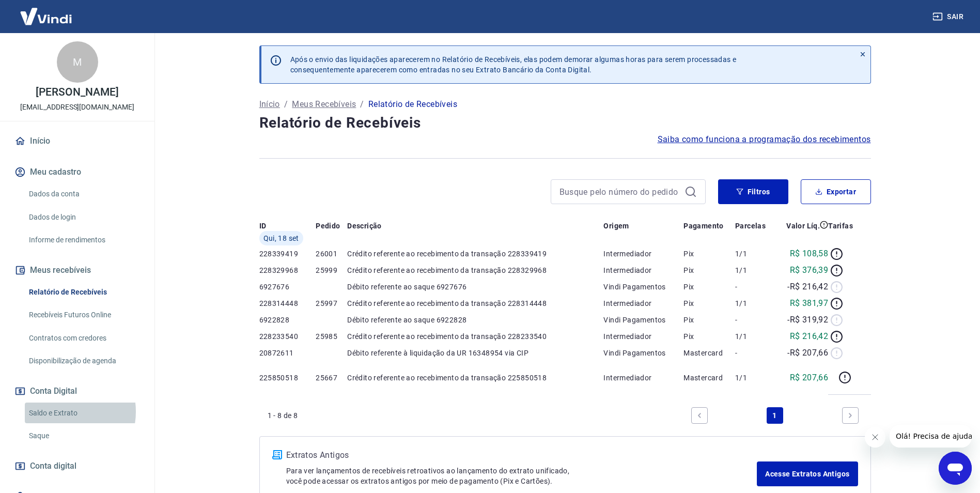 The image size is (980, 493). Describe the element at coordinates (83, 338) in the screenshot. I see `a: Contratos com credores` at that location.